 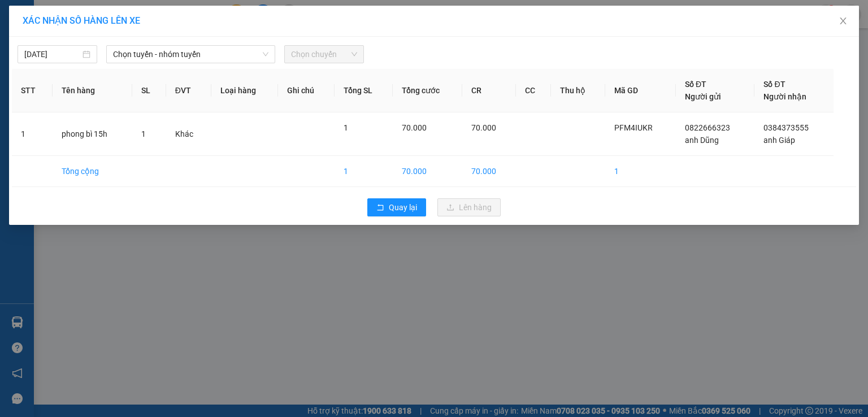 What do you see at coordinates (381, 208) in the screenshot?
I see `span: rollback` at bounding box center [381, 208].